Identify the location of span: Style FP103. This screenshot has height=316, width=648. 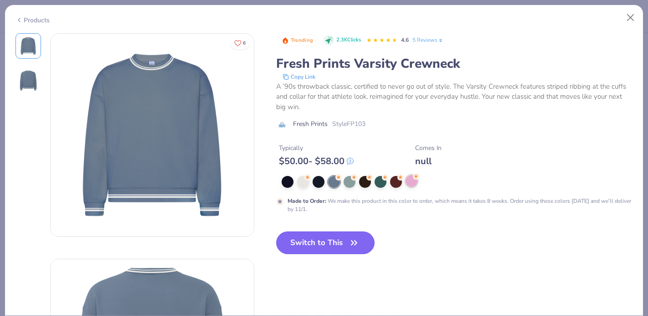
(348, 124).